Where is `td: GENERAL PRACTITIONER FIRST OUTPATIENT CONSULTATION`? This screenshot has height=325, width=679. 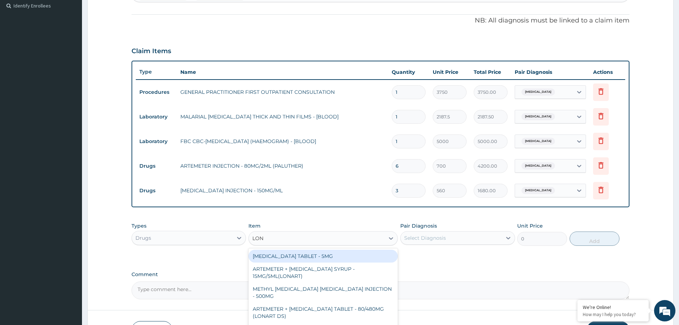 td: GENERAL PRACTITIONER FIRST OUTPATIENT CONSULTATION is located at coordinates (282, 92).